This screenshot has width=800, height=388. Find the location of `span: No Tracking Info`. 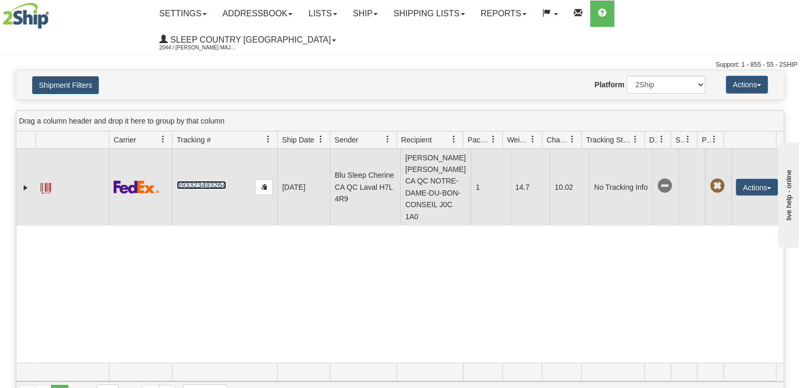

span: No Tracking Info is located at coordinates (664, 186).